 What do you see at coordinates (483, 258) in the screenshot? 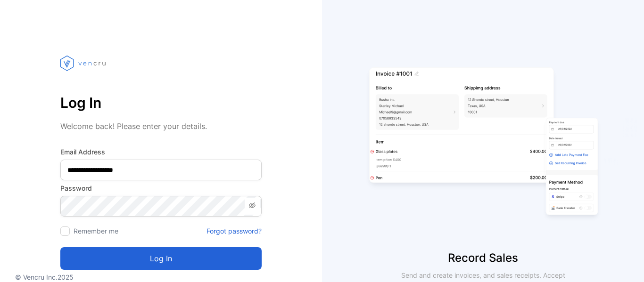
I see `p: Record Sales` at bounding box center [483, 258].